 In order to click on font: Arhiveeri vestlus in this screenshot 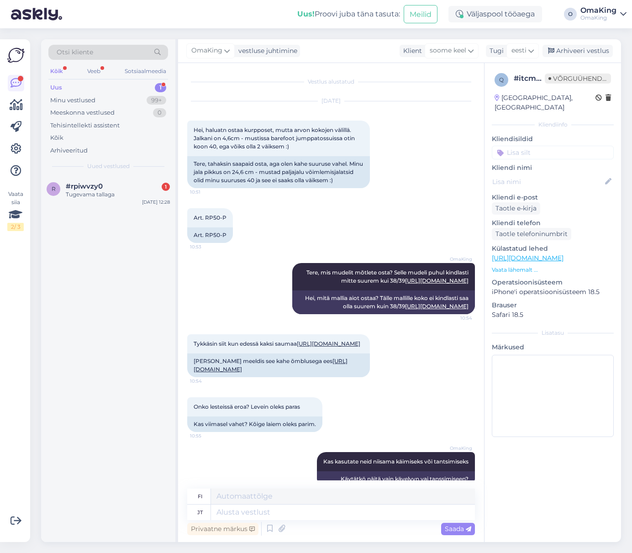, I will do `click(582, 51)`.